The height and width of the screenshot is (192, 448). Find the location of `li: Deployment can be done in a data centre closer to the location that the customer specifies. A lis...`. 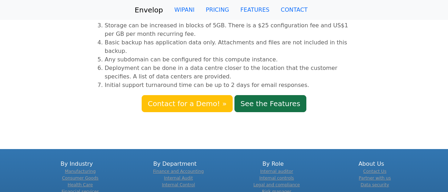

li: Deployment can be done in a data centre closer to the location that the customer specifies. A lis... is located at coordinates (230, 72).